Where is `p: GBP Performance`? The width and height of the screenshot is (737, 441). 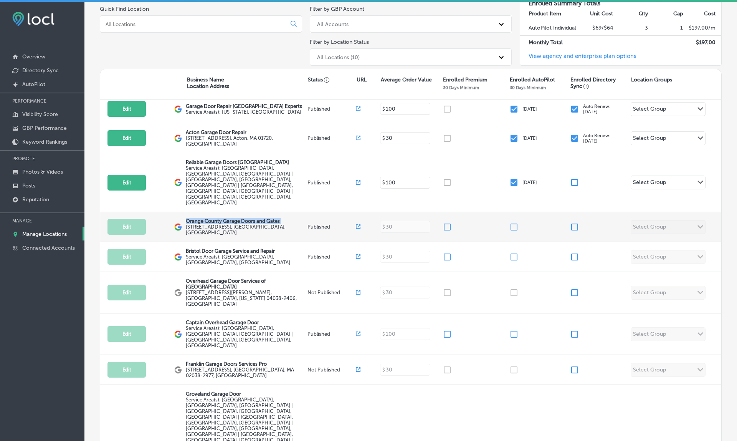
p: GBP Performance is located at coordinates (45, 128).